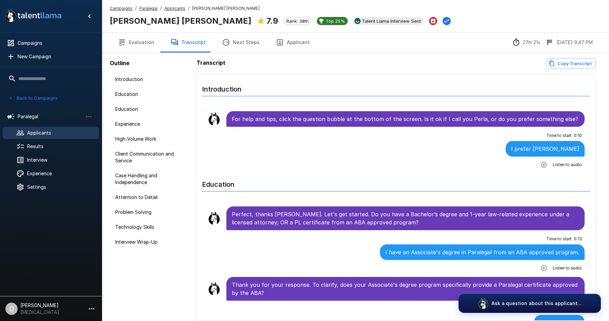 The height and width of the screenshot is (321, 609). Describe the element at coordinates (358, 21) in the screenshot. I see `img: ukg_logo.jpeg` at that location.